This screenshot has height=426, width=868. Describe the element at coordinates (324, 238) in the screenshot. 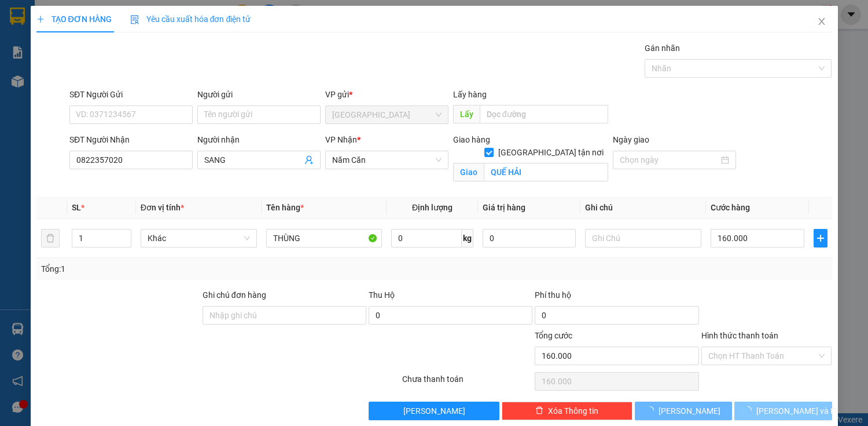

I see `input: VD: Bàn, Ghế` at that location.